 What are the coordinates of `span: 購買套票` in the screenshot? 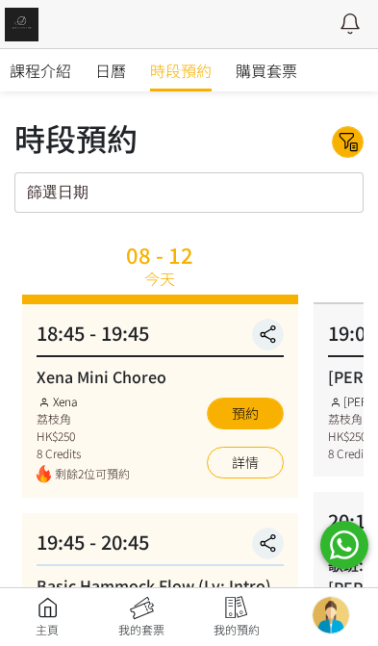 It's located at (267, 70).